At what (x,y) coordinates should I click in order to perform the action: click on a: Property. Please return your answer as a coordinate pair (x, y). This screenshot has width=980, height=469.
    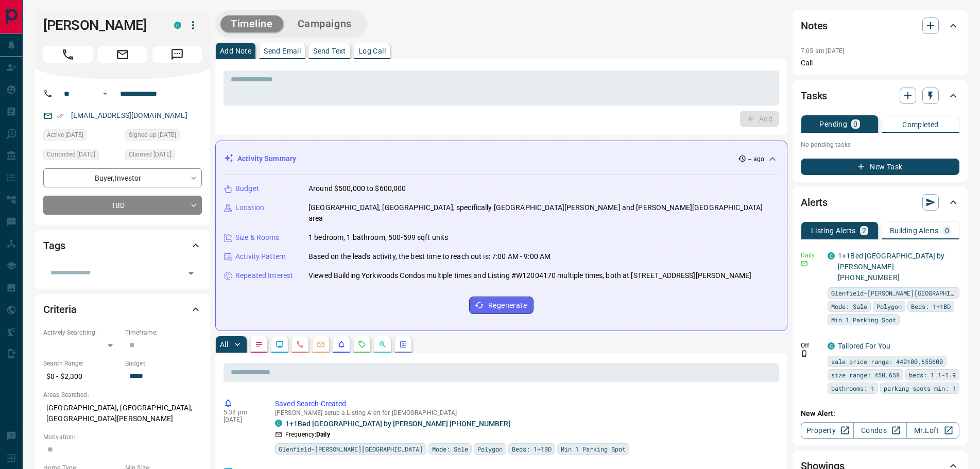
    Looking at the image, I should click on (827, 430).